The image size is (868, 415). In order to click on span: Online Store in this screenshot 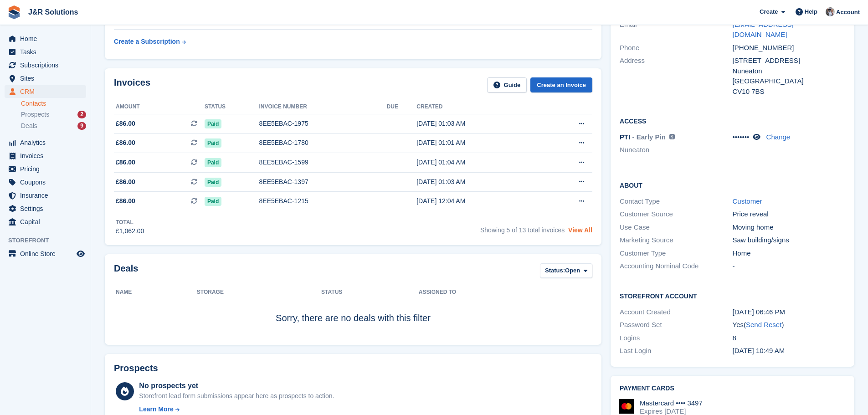, I will do `click(47, 254)`.